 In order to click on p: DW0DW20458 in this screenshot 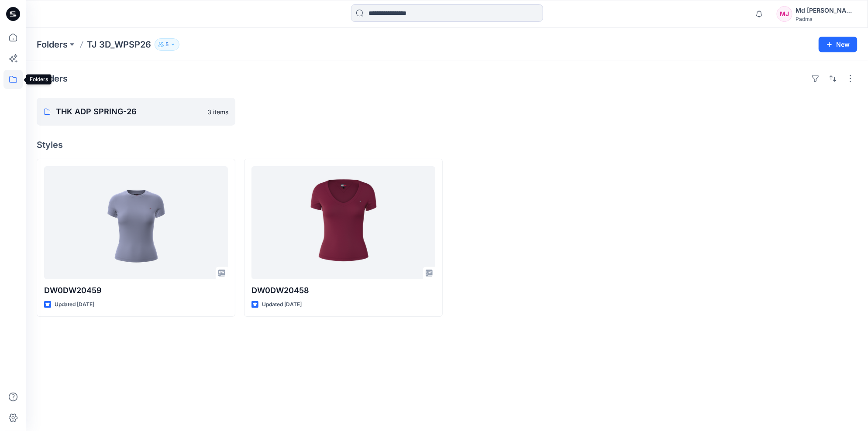, I will do `click(343, 290)`.